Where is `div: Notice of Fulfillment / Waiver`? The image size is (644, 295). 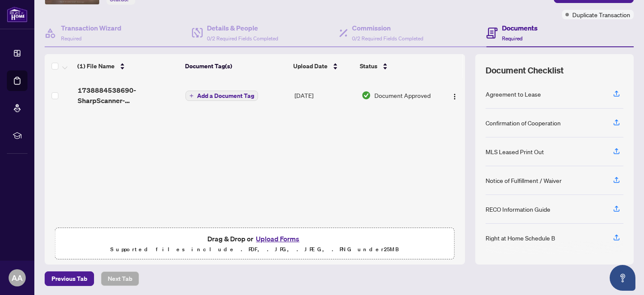 div: Notice of Fulfillment / Waiver is located at coordinates (523, 180).